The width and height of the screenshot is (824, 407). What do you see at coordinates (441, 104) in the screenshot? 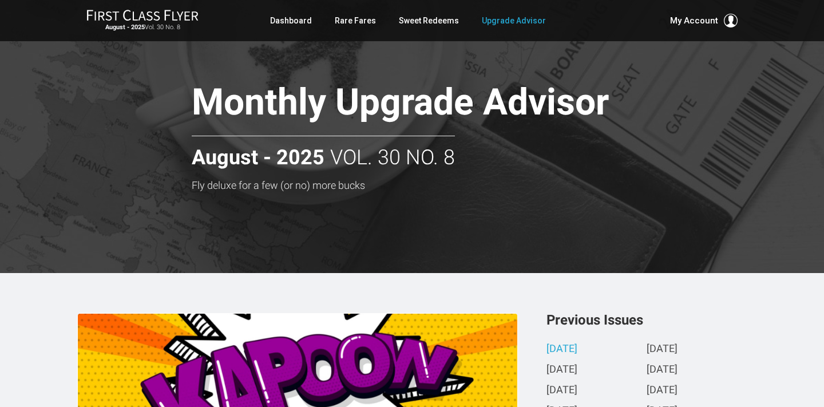
I see `h1: Monthly Upgrade Advisor` at bounding box center [441, 104].